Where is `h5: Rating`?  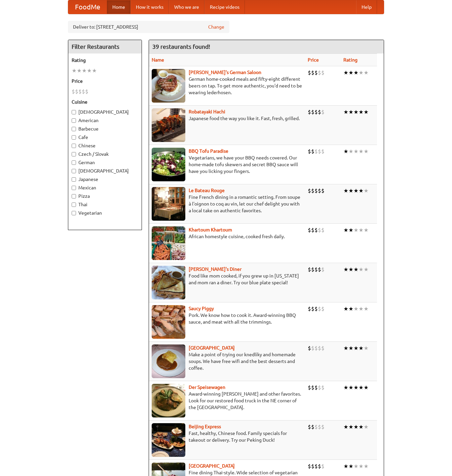
h5: Rating is located at coordinates (105, 61).